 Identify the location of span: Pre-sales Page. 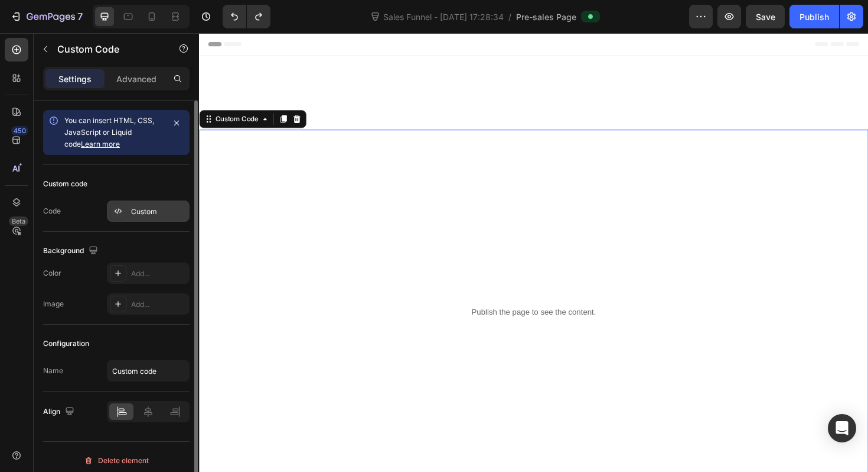
(546, 16).